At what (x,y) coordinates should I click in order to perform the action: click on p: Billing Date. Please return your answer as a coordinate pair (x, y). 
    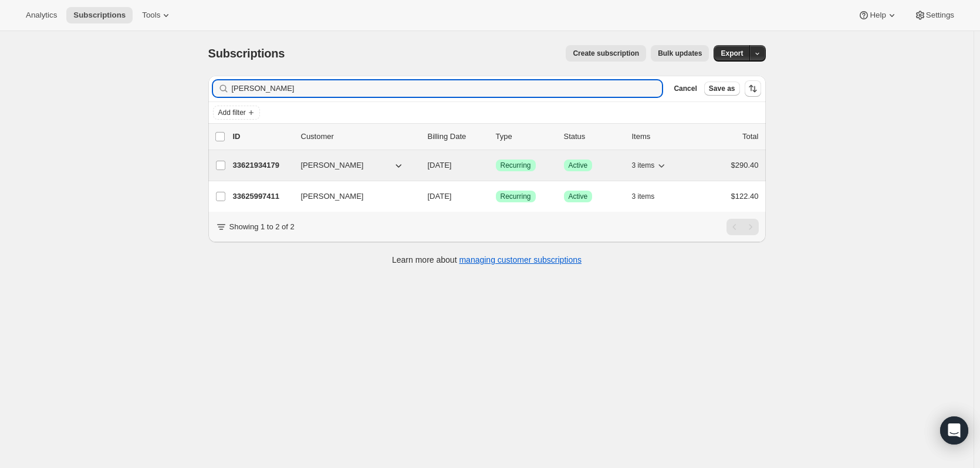
    Looking at the image, I should click on (457, 137).